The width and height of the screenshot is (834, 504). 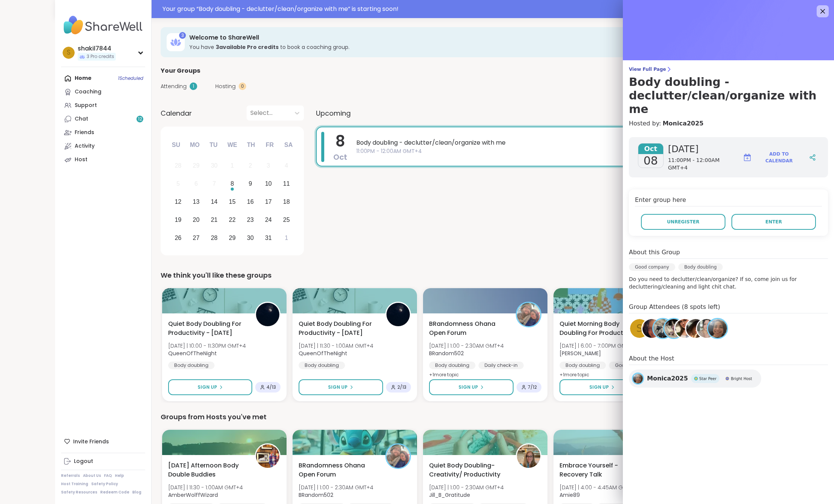 What do you see at coordinates (84, 461) in the screenshot?
I see `div: Logout` at bounding box center [84, 461].